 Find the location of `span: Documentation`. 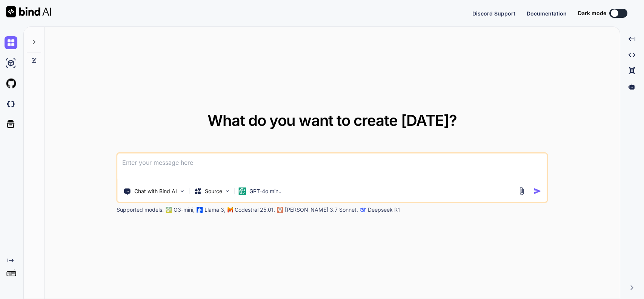

span: Documentation is located at coordinates (547, 13).